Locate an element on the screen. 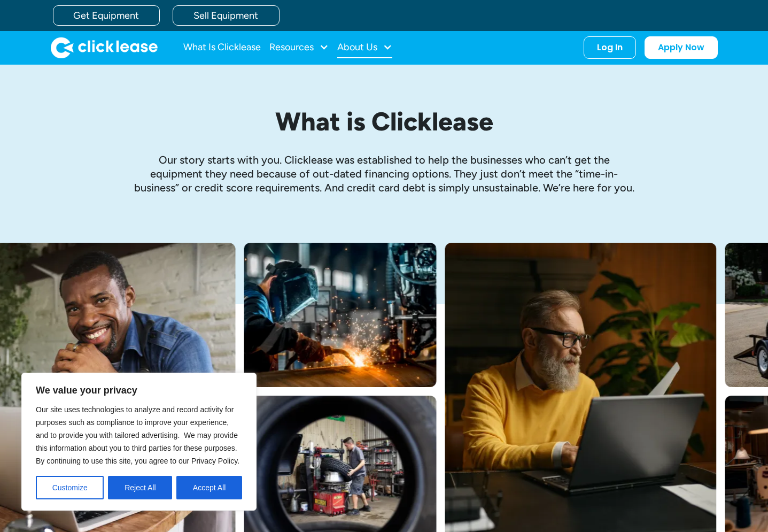  button: Reject All is located at coordinates (140, 487).